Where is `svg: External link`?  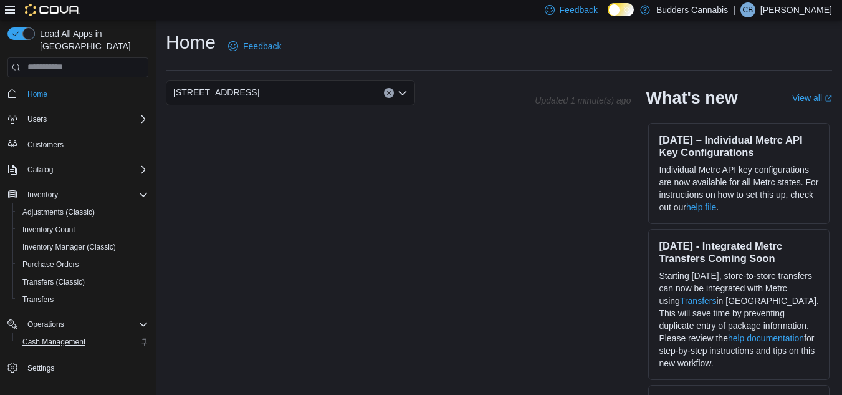
svg: External link is located at coordinates (829, 99).